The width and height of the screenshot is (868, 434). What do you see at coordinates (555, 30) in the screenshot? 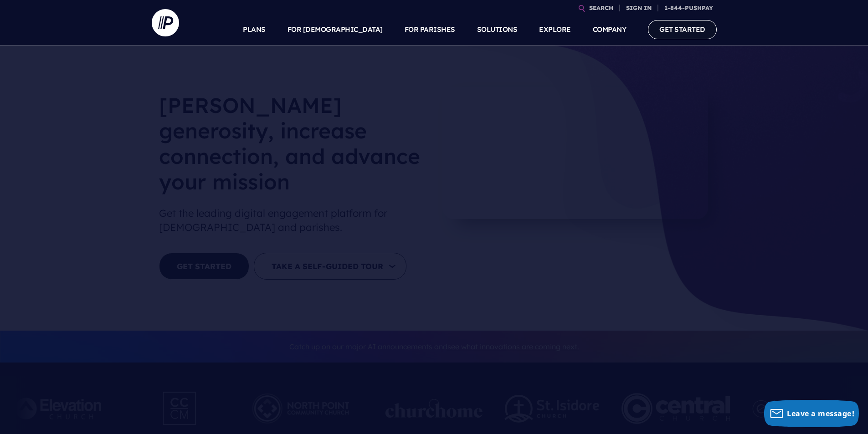
I see `a: EXPLORE` at bounding box center [555, 30].